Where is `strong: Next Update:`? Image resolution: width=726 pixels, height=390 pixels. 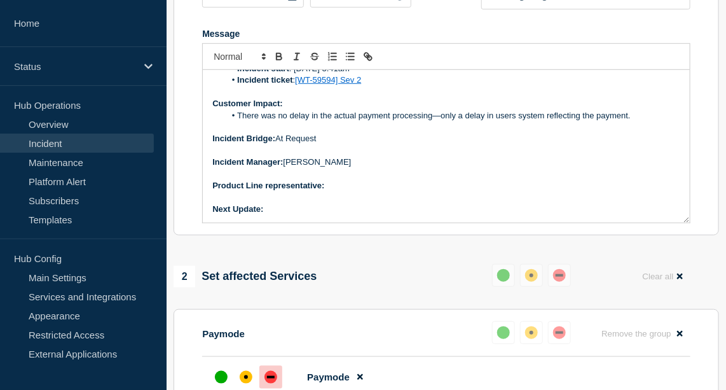
strong: Next Update: is located at coordinates (238, 209).